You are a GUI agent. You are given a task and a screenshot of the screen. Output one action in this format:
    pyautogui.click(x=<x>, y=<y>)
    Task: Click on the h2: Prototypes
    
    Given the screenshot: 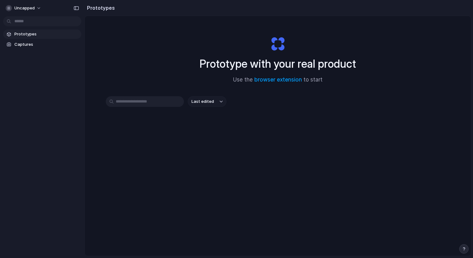 What is the action you would take?
    pyautogui.click(x=100, y=8)
    